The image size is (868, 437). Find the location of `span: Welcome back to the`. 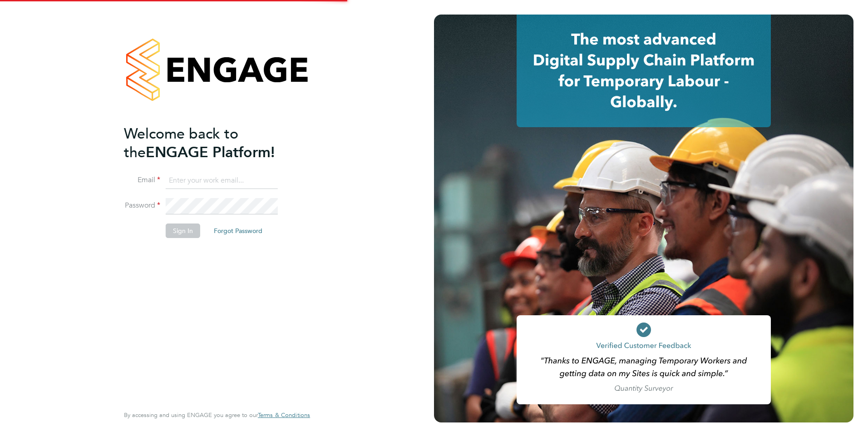

span: Welcome back to the is located at coordinates (181, 143).